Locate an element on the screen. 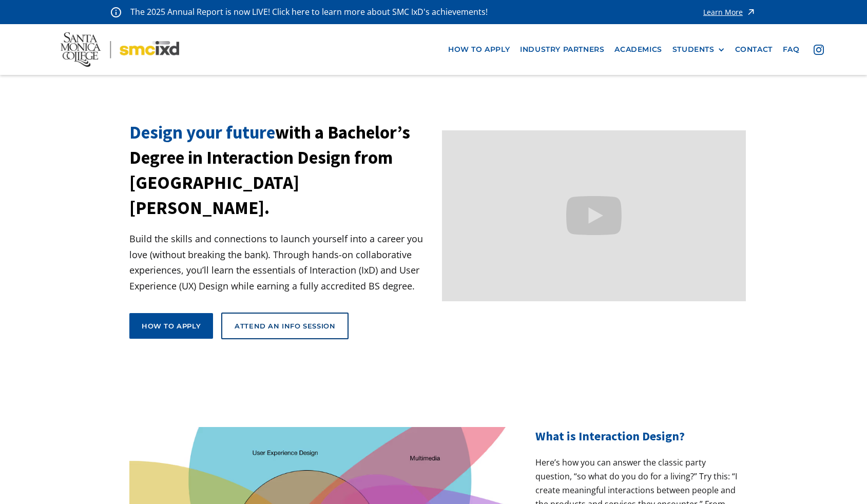 This screenshot has height=504, width=867. a: faq is located at coordinates (791, 50).